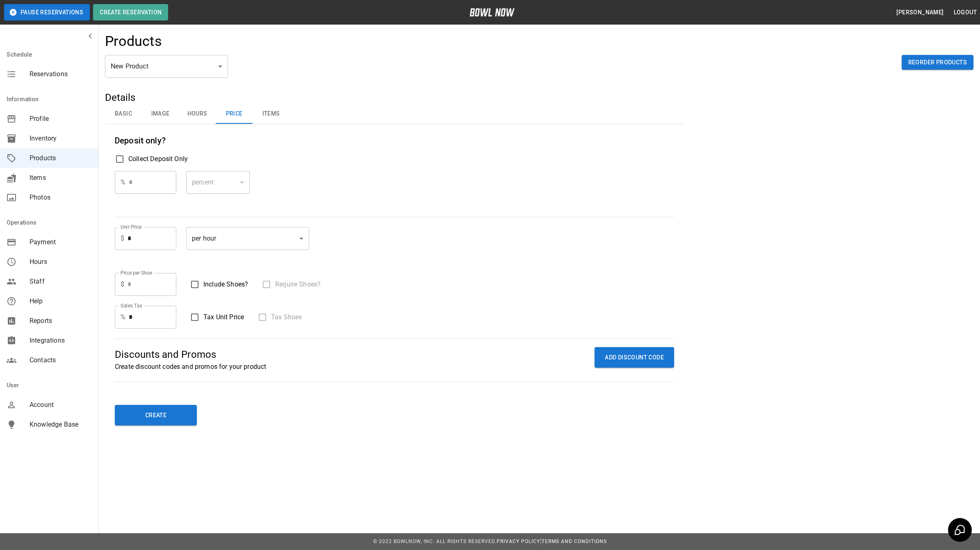  Describe the element at coordinates (157, 159) in the screenshot. I see `span: Collect Deposit Only` at that location.